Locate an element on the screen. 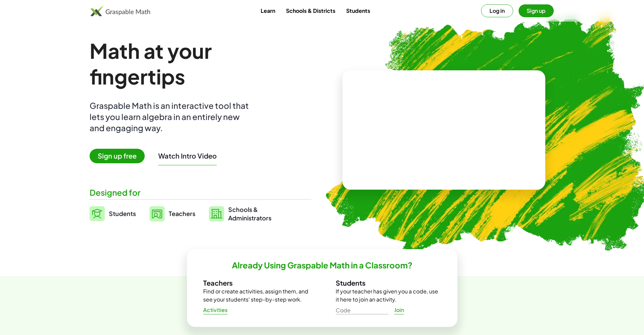 The width and height of the screenshot is (644, 335). a: Schools &Administrators is located at coordinates (240, 213).